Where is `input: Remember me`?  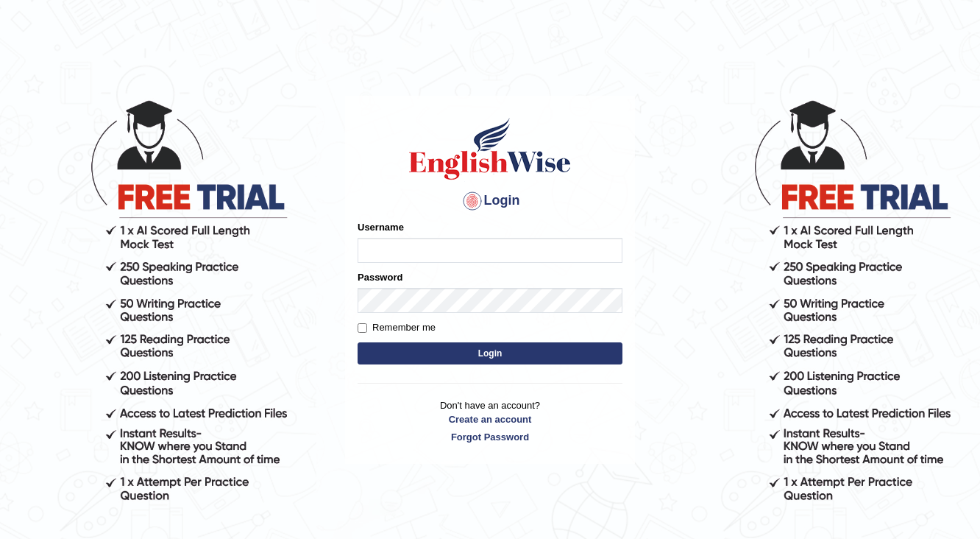 input: Remember me is located at coordinates (362, 328).